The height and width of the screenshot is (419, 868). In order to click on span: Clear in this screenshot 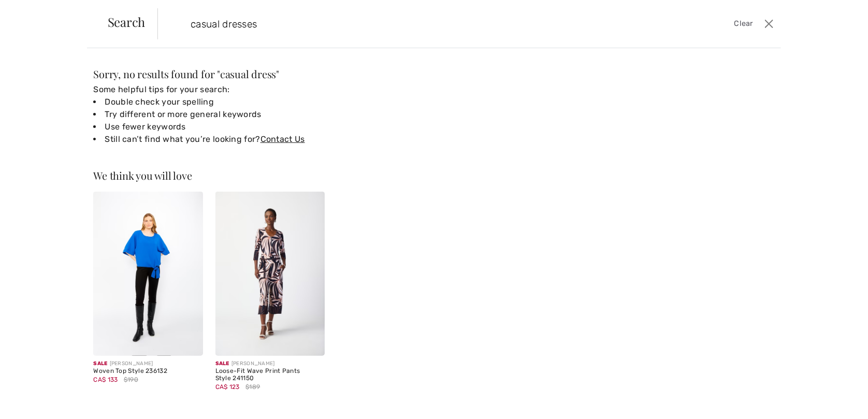, I will do `click(744, 24)`.